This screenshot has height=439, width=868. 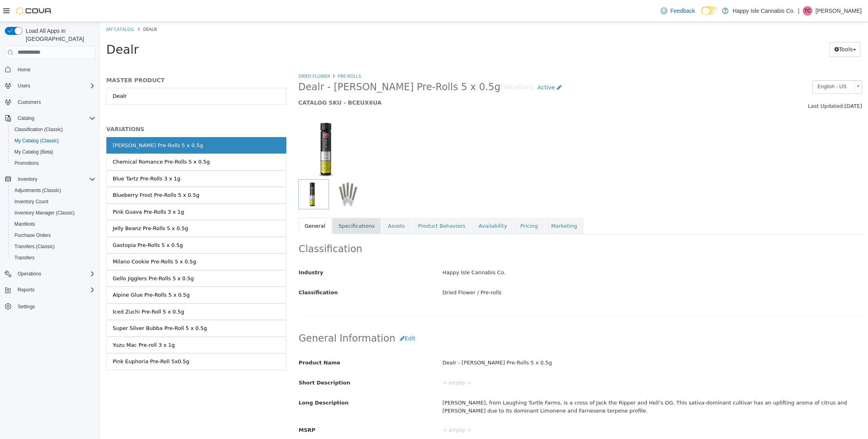 What do you see at coordinates (53, 190) in the screenshot?
I see `span: Adjustments (Classic)` at bounding box center [53, 190].